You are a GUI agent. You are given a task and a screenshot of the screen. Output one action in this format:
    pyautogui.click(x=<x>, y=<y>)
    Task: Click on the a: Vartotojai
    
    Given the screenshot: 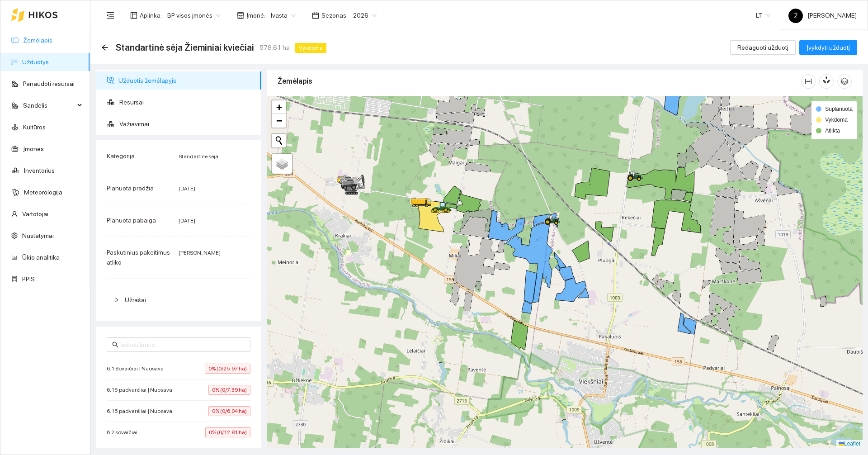 What is the action you would take?
    pyautogui.click(x=35, y=214)
    